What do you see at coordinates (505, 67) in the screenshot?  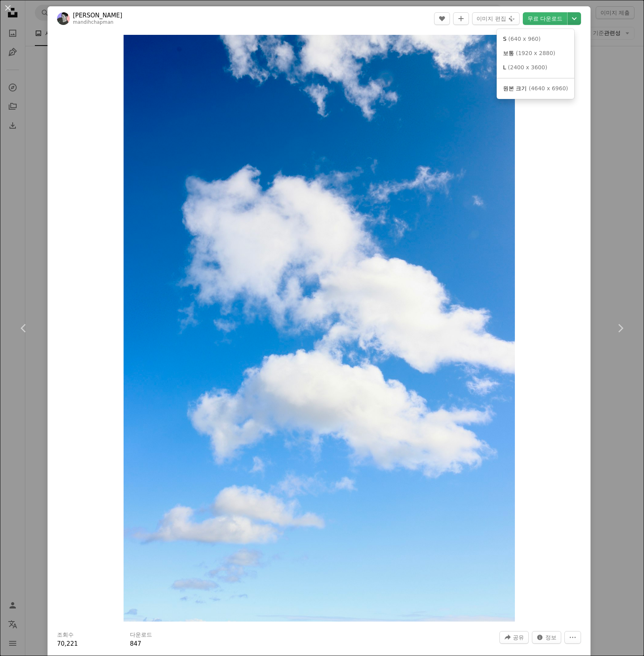 I see `span: L` at bounding box center [505, 67].